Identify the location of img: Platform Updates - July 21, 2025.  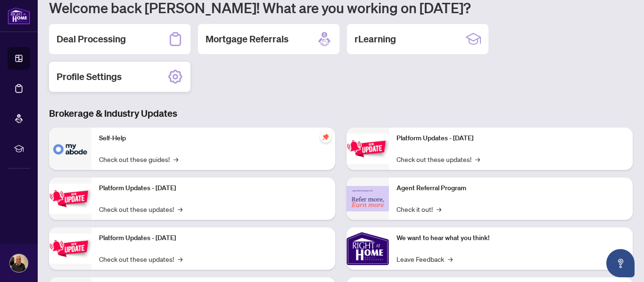
(70, 248).